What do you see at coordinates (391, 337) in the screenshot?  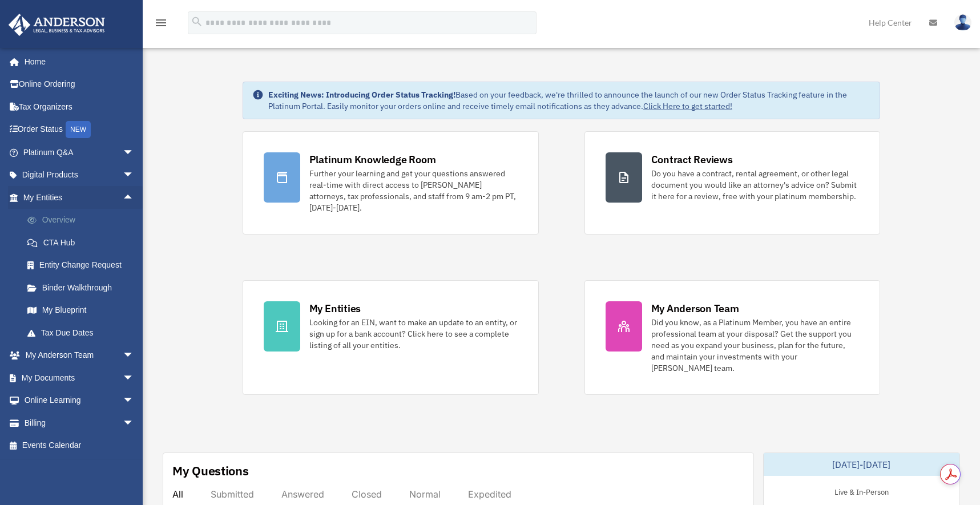 I see `a: My Entities Looking for an EIN, want to make an update to an entity, or sign up for a bank accoun...` at bounding box center [391, 337].